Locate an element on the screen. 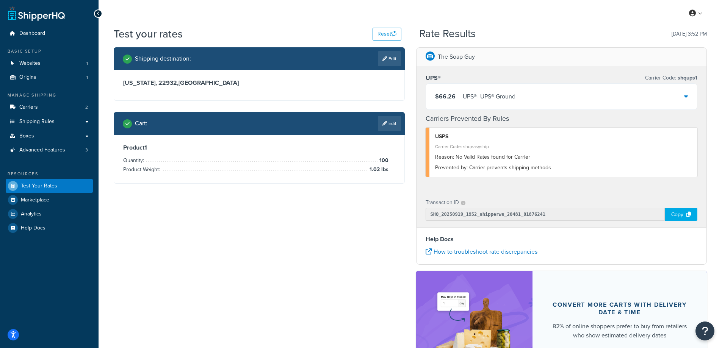 The image size is (722, 348). span: $66.26 is located at coordinates (445, 96).